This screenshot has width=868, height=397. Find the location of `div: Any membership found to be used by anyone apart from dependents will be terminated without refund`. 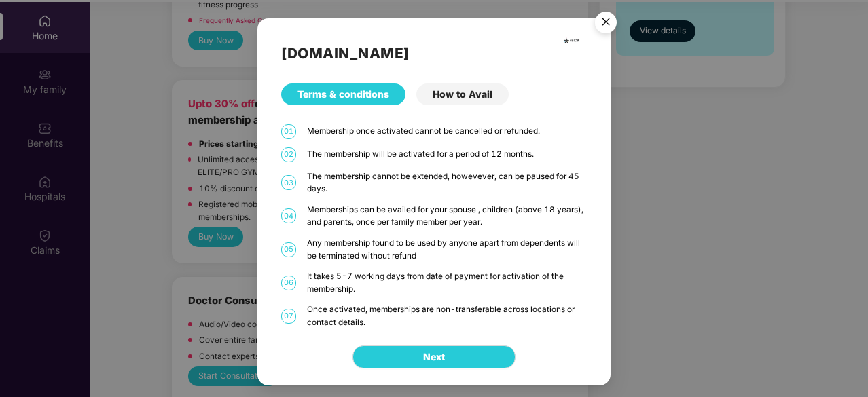

div: Any membership found to be used by anyone apart from dependents will be terminated without refund is located at coordinates (447, 250).